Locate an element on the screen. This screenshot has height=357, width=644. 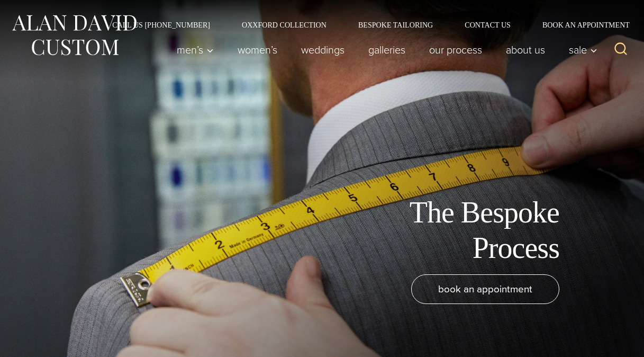
img: Alan David Custom is located at coordinates (74, 35).